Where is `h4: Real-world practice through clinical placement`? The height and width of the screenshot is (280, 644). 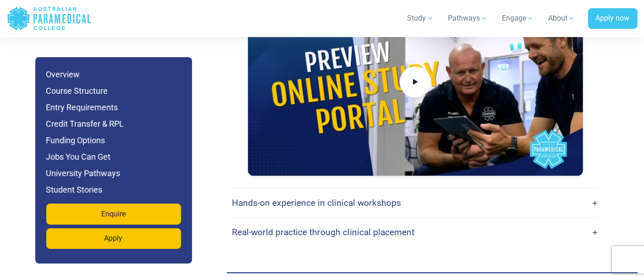 h4: Real-world practice through clinical placement is located at coordinates (324, 232).